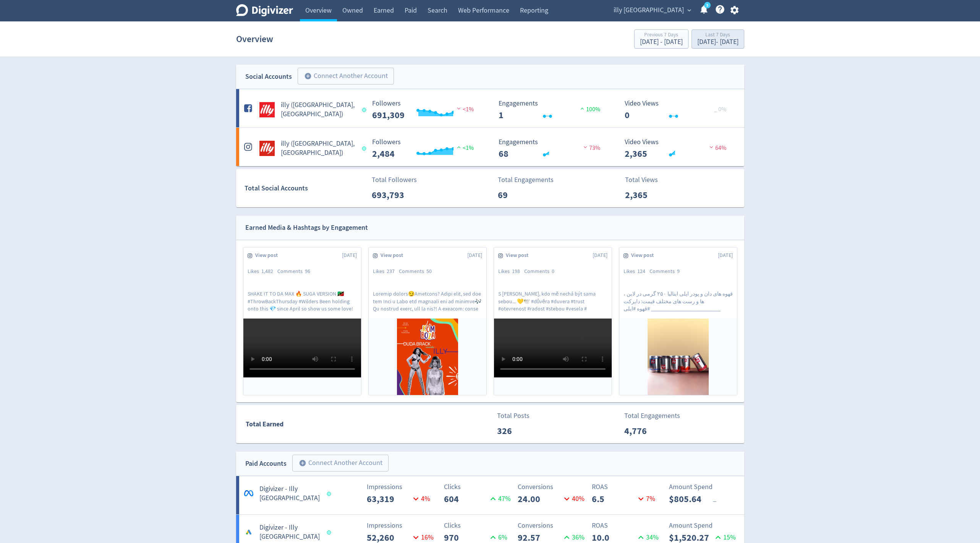  What do you see at coordinates (690, 10) in the screenshot?
I see `span: expand_more` at bounding box center [690, 10].